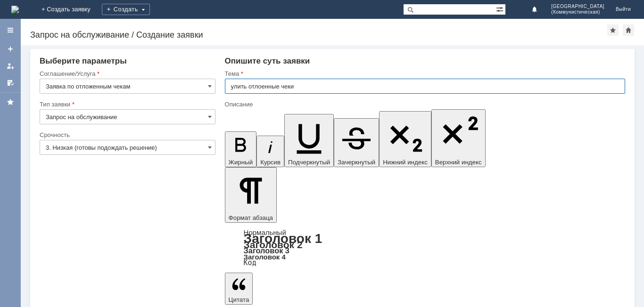 This screenshot has width=644, height=307. What do you see at coordinates (628, 30) in the screenshot?
I see `div: Сделать домашней страницей` at bounding box center [628, 30].